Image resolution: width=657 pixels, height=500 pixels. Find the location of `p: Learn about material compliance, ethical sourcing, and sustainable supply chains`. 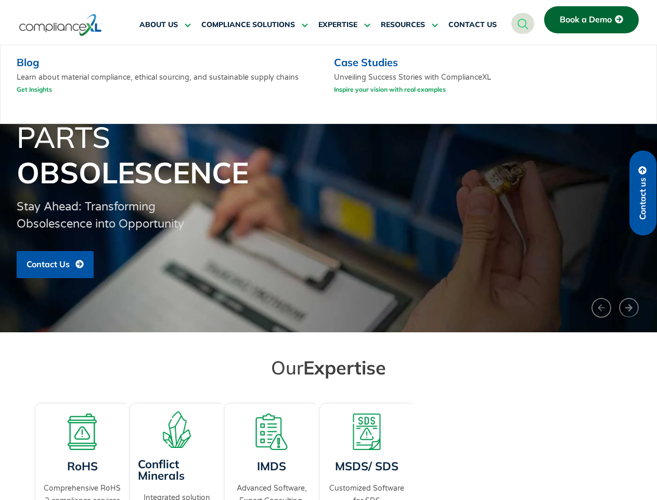

p: Learn about material compliance, ethical sourcing, and sustainable supply chains is located at coordinates (168, 85).